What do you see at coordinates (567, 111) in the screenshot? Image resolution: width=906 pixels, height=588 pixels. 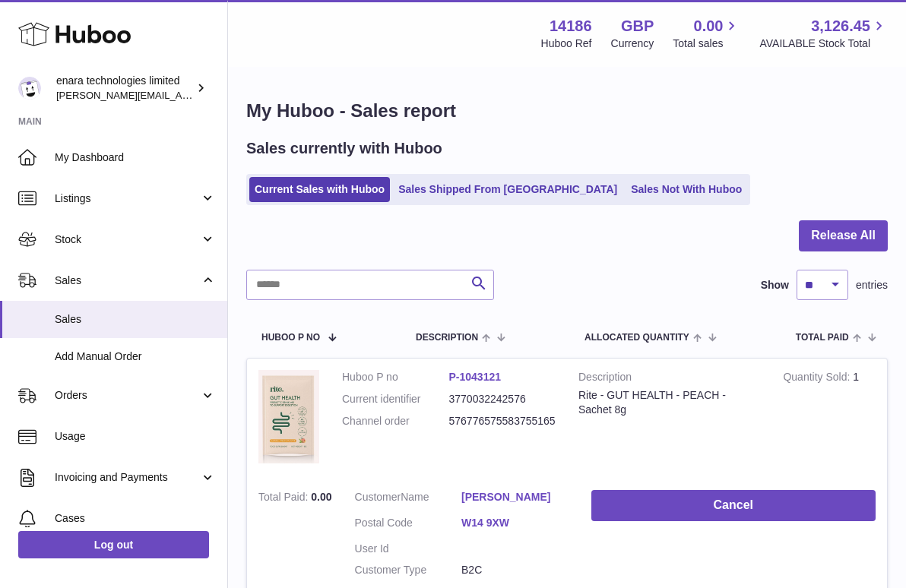 I see `h1: My Huboo - Sales report` at bounding box center [567, 111].